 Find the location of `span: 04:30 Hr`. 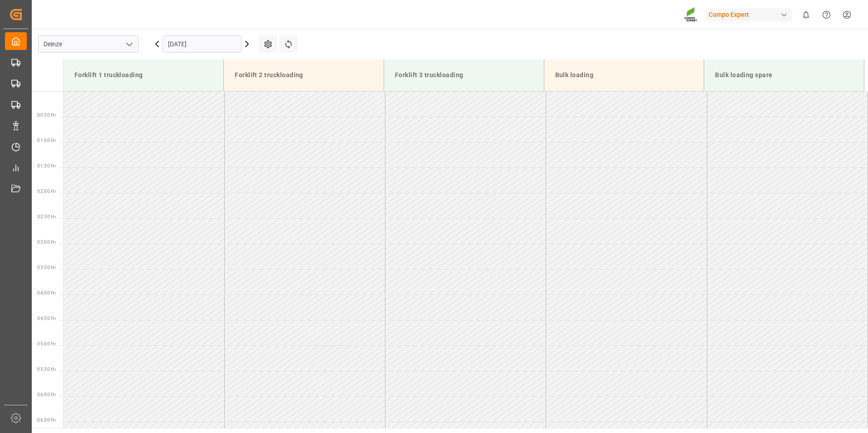

span: 04:30 Hr is located at coordinates (47, 319).